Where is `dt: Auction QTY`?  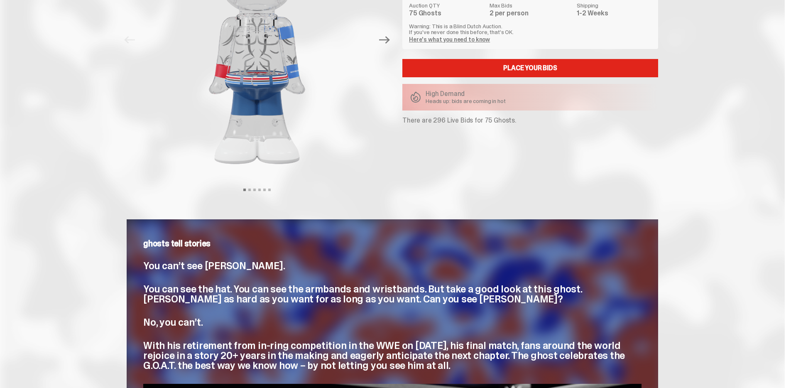
dt: Auction QTY is located at coordinates (447, 5).